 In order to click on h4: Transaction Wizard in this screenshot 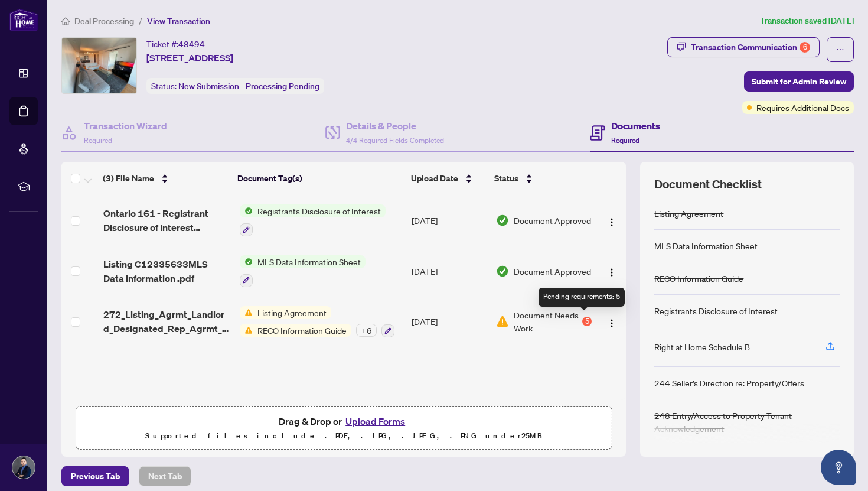, I will do `click(125, 126)`.